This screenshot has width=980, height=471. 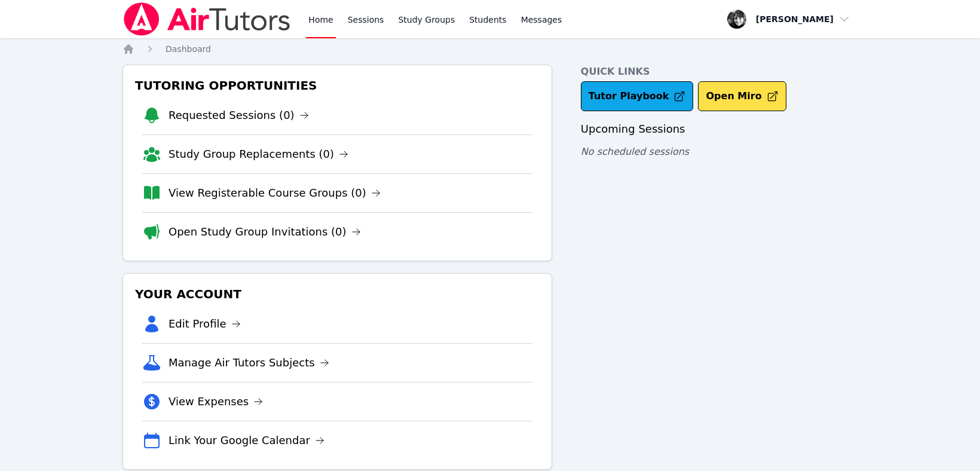 I want to click on h4: Quick Links, so click(x=719, y=72).